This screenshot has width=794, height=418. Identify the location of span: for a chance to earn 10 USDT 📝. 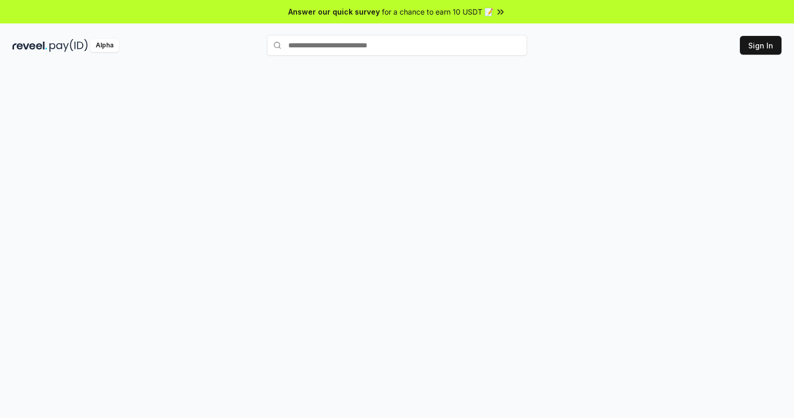
(437, 11).